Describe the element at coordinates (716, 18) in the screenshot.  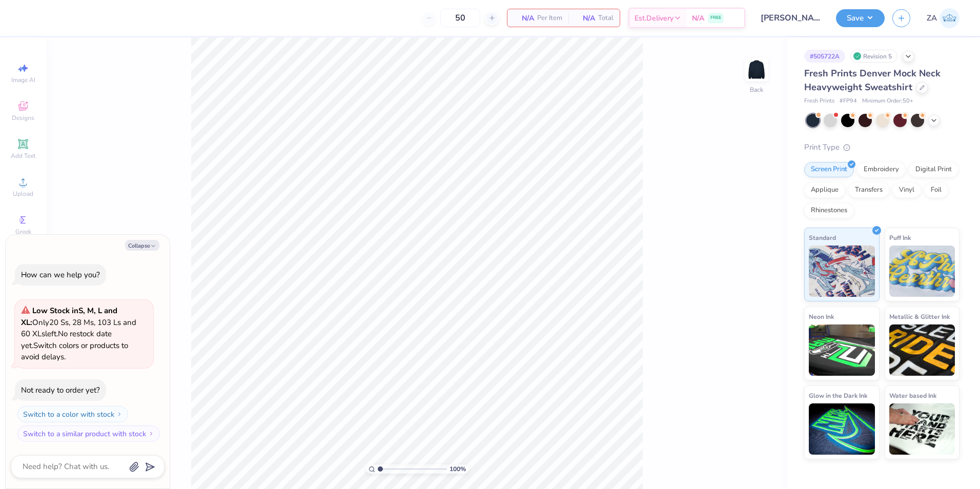
I see `span: FREE` at that location.